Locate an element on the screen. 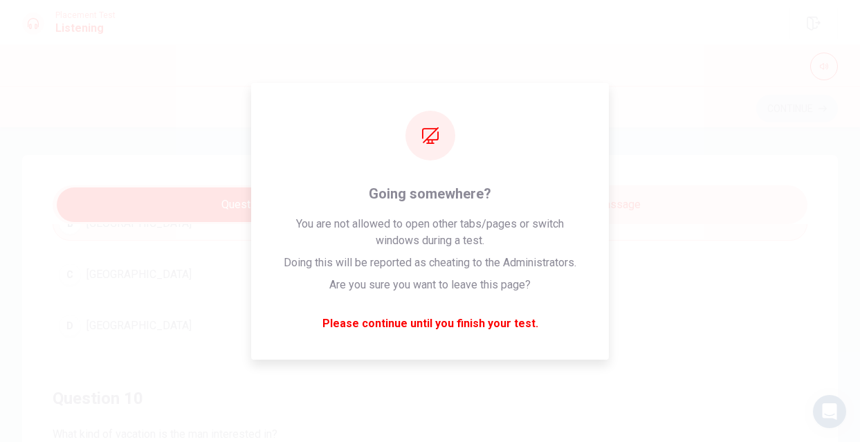 The width and height of the screenshot is (860, 442). div: Open Intercom Messenger is located at coordinates (830, 412).